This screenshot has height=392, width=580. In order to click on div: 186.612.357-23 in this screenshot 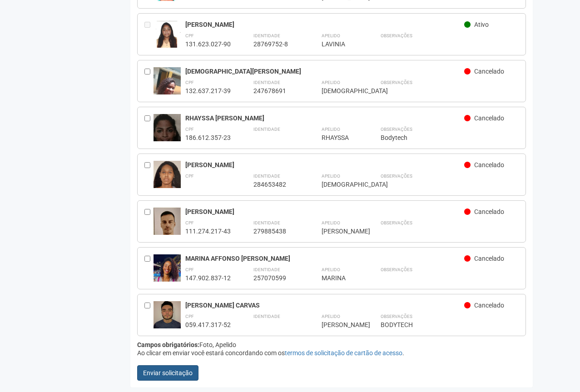, I will do `click(208, 138)`.